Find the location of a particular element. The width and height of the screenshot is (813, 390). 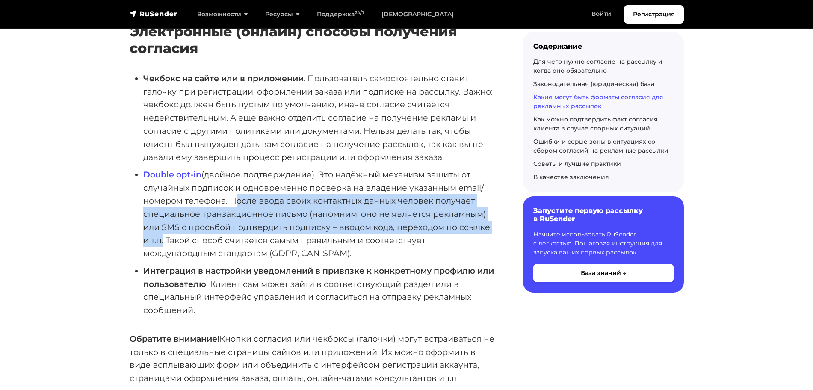

strong: Double opt-in is located at coordinates (172, 174).